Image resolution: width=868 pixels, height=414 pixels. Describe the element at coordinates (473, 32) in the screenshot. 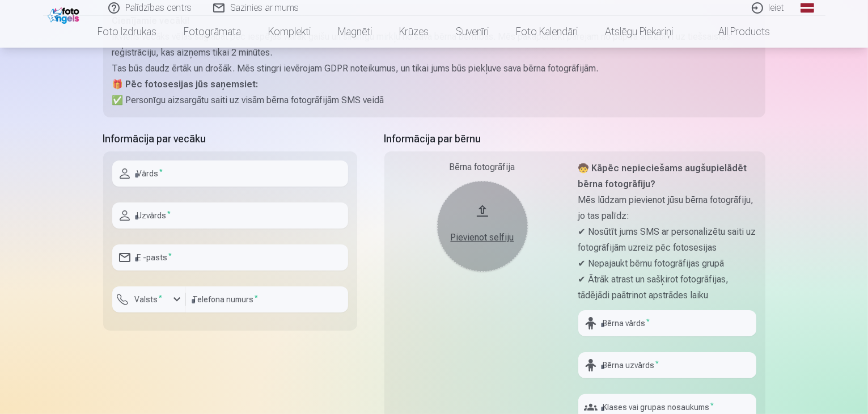

I see `a: Suvenīri` at that location.